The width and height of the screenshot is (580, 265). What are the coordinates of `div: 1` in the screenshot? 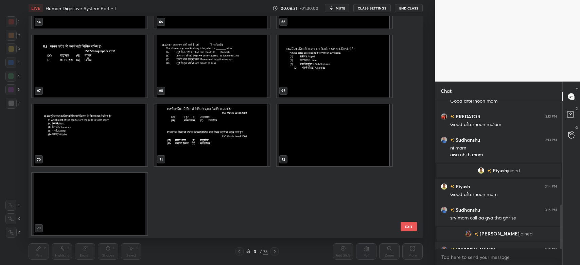 It's located at (13, 22).